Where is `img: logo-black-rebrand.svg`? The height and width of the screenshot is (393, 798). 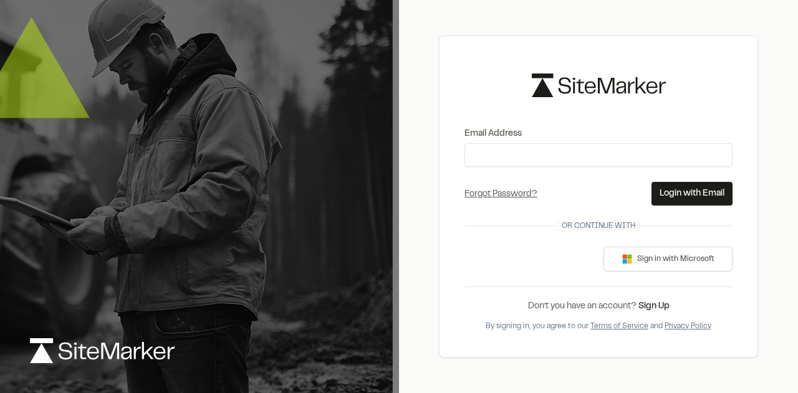
img: logo-black-rebrand.svg is located at coordinates (598, 85).